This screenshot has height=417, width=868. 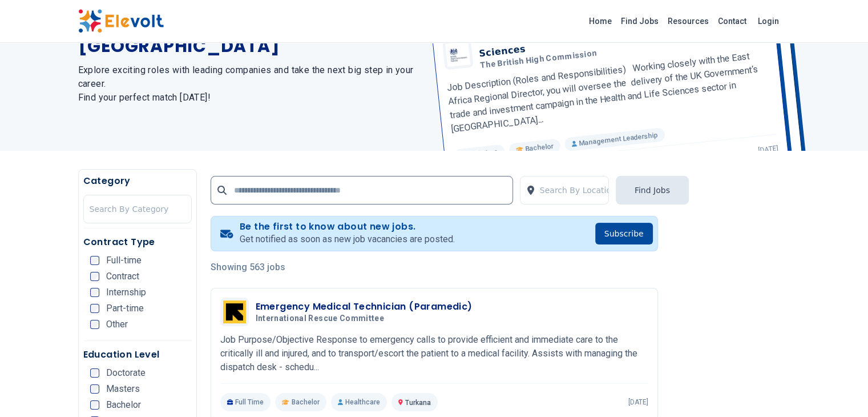 What do you see at coordinates (601, 21) in the screenshot?
I see `a: Home` at bounding box center [601, 21].